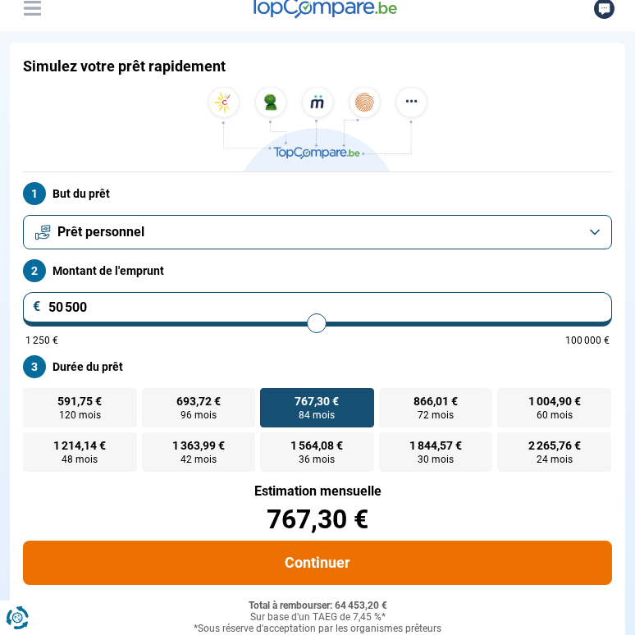 Image resolution: width=635 pixels, height=635 pixels. I want to click on h1: Simulez votre prêt rapidement, so click(124, 66).